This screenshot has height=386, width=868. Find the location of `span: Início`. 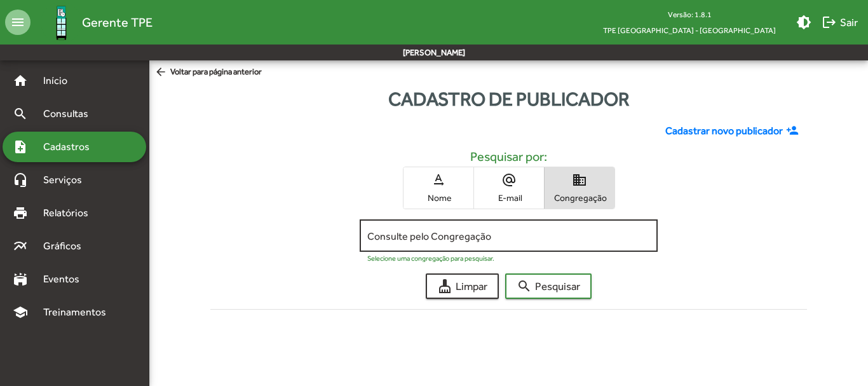

span: Início is located at coordinates (61, 81).